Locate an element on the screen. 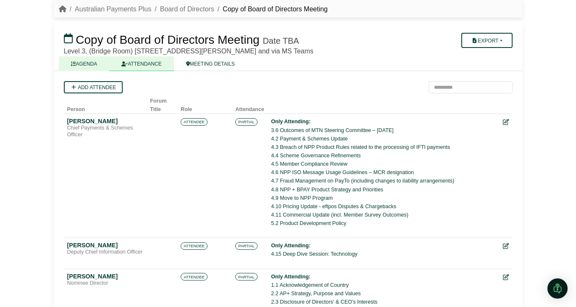 The height and width of the screenshot is (307, 576). th: Attendance is located at coordinates (250, 103).